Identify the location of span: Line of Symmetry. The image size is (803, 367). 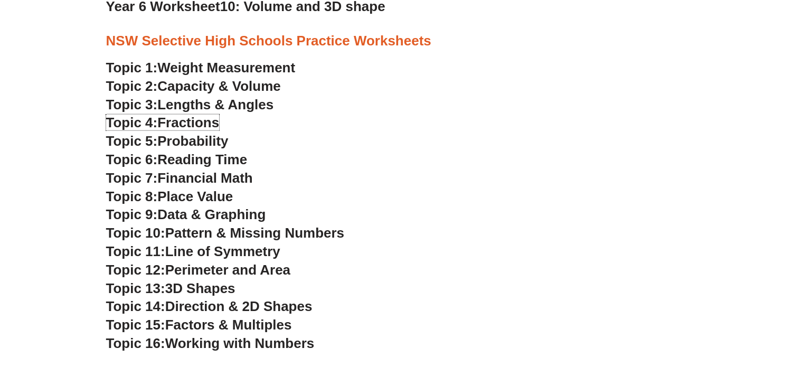
(223, 251).